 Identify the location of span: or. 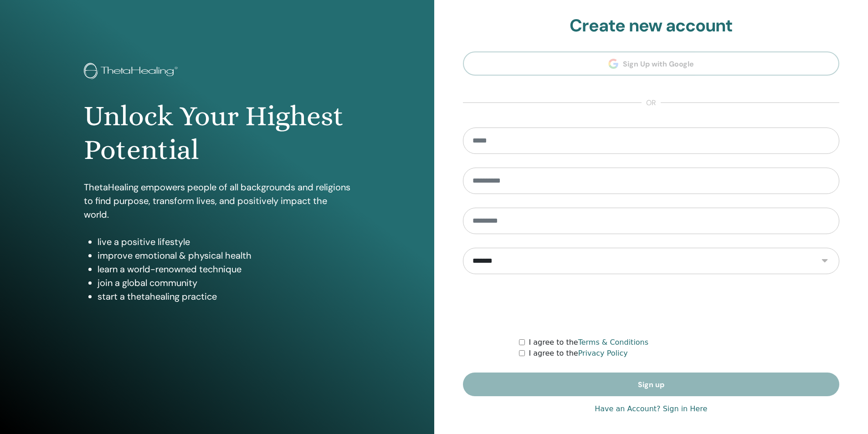
(651, 103).